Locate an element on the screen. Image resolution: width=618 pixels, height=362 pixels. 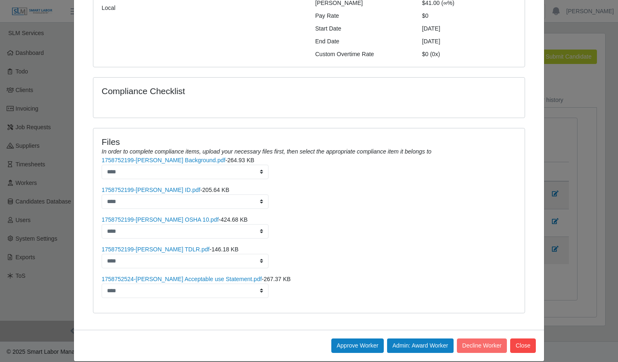
h4: Compliance Checklist is located at coordinates (237, 91).